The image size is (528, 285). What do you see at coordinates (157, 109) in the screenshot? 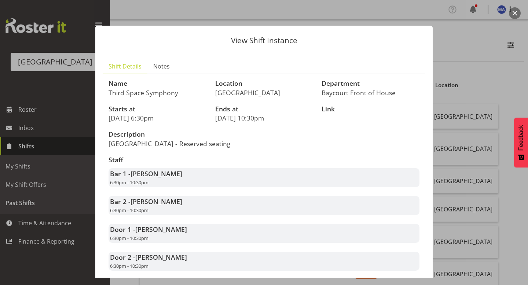
I see `h3: Starts at` at bounding box center [157, 109].